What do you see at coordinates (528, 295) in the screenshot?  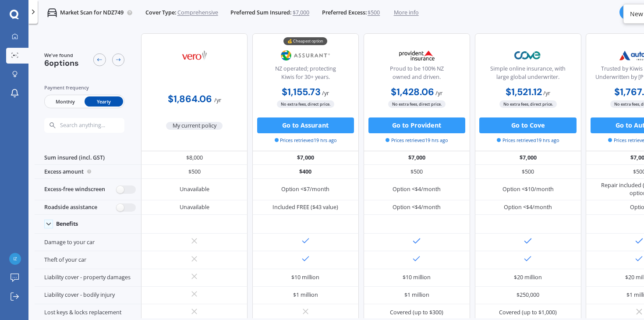 I see `div: $250,000` at bounding box center [528, 295].